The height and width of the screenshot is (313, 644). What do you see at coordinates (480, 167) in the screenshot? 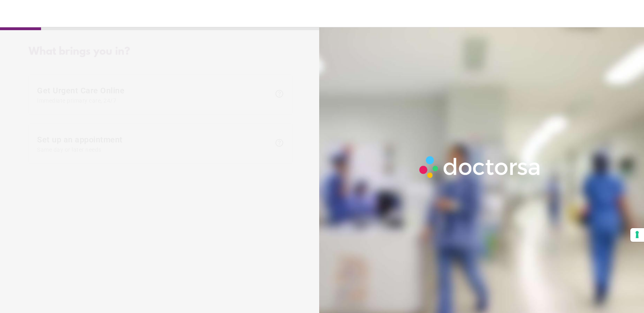
I see `img: Logo-Doctorsa-trans-White-partial-flat.png` at bounding box center [480, 167].